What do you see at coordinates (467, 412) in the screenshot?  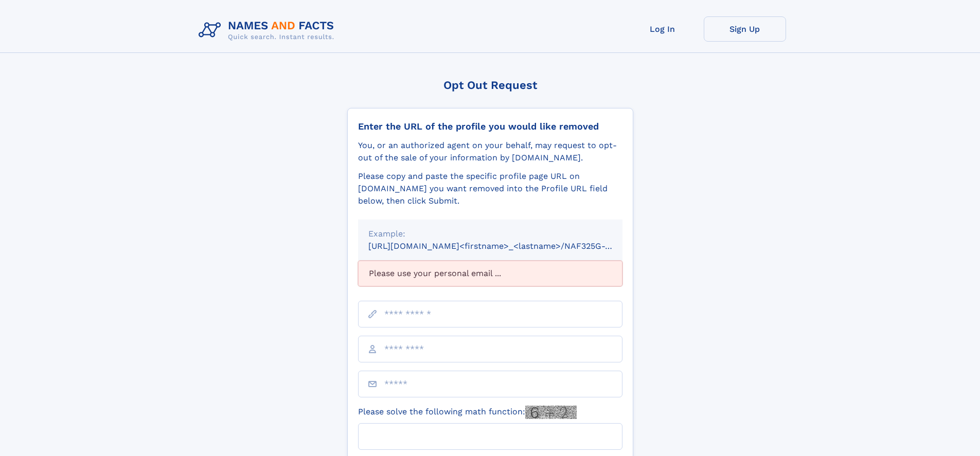 I see `label: Please solve the following math function:` at bounding box center [467, 412].